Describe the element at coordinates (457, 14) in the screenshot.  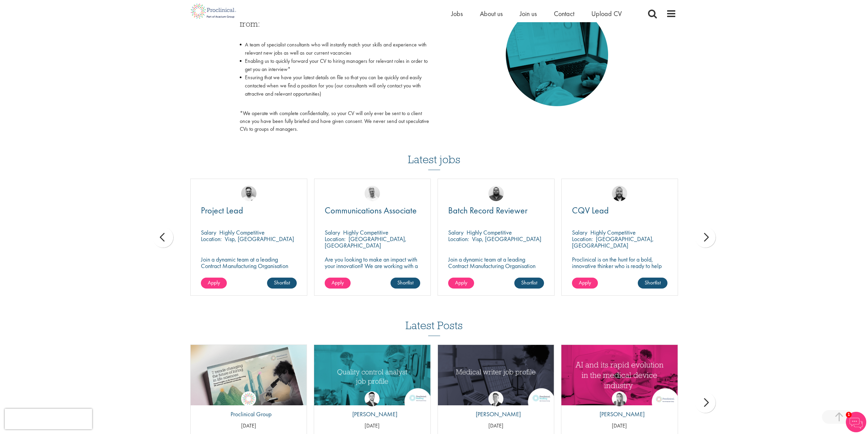
I see `a: Jobs` at that location.